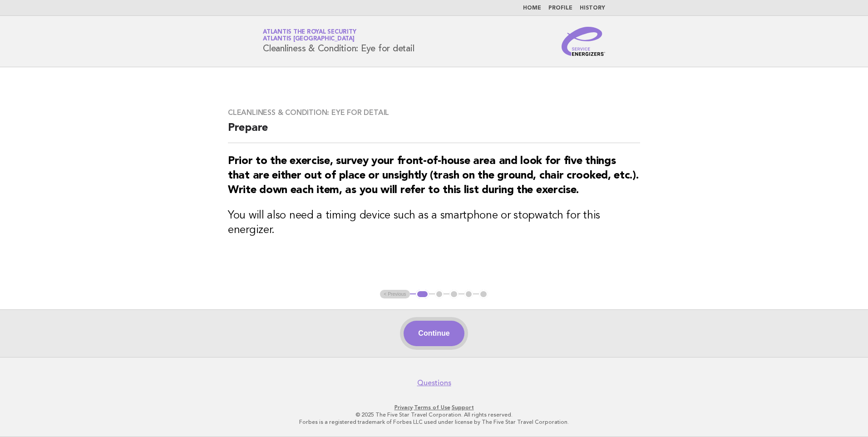 The width and height of the screenshot is (868, 437). What do you see at coordinates (463, 408) in the screenshot?
I see `a: Support` at bounding box center [463, 408].